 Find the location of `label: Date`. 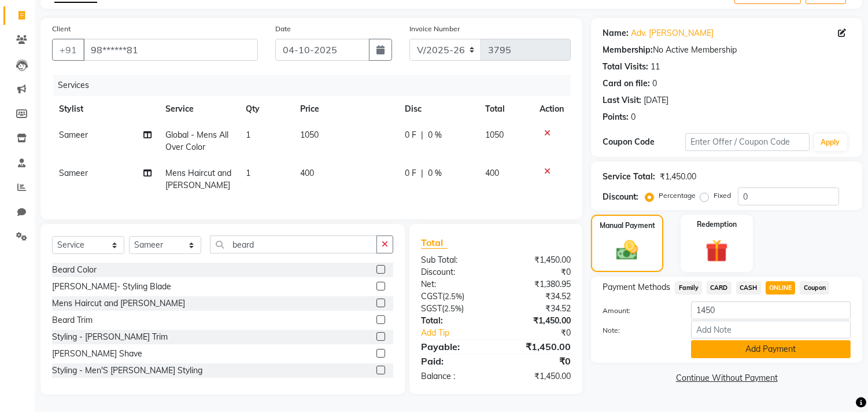

label: Date is located at coordinates (283, 29).